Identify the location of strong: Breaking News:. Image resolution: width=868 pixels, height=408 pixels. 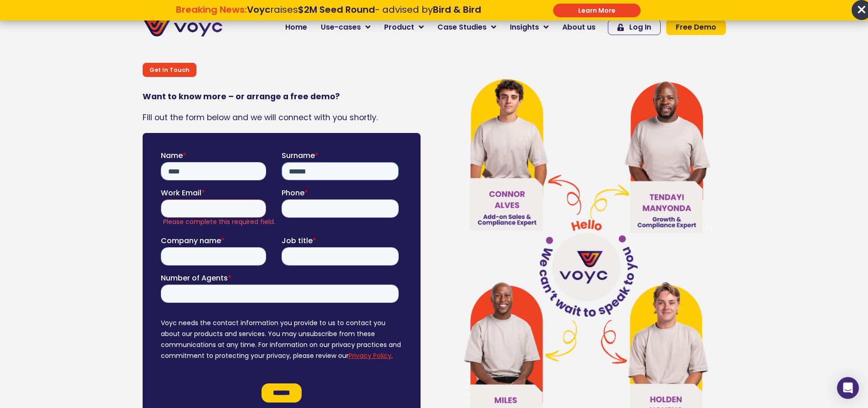
(211, 10).